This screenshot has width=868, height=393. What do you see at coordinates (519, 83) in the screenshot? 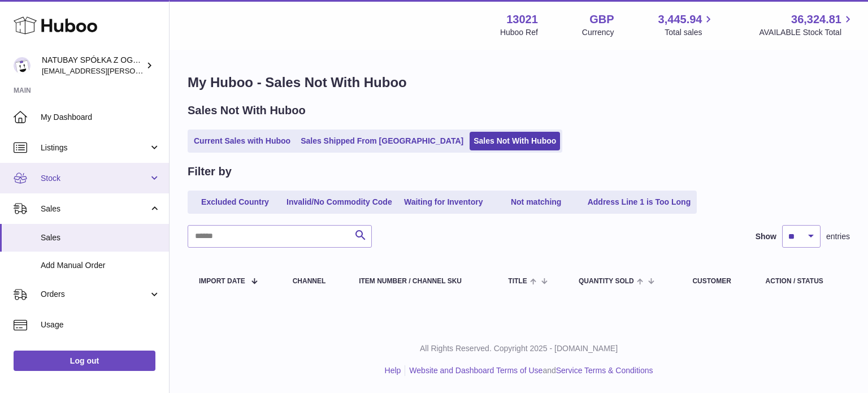
I see `h1: My Huboo - Sales Not With Huboo` at bounding box center [519, 83].